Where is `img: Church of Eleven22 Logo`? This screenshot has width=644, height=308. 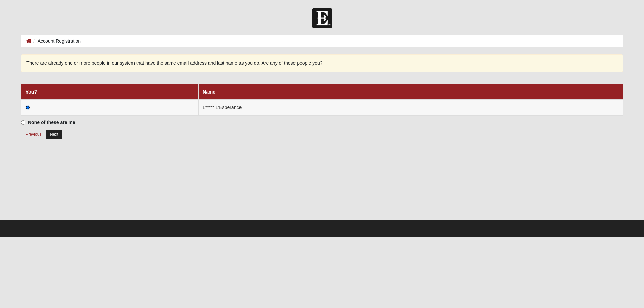 img: Church of Eleven22 Logo is located at coordinates (322, 18).